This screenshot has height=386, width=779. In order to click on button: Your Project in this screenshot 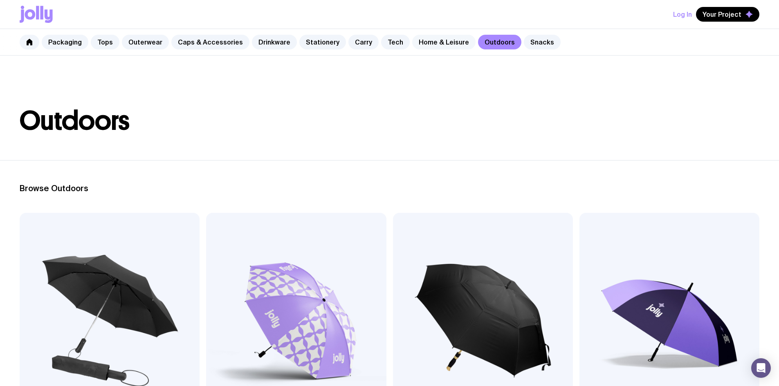, I will do `click(727, 14)`.